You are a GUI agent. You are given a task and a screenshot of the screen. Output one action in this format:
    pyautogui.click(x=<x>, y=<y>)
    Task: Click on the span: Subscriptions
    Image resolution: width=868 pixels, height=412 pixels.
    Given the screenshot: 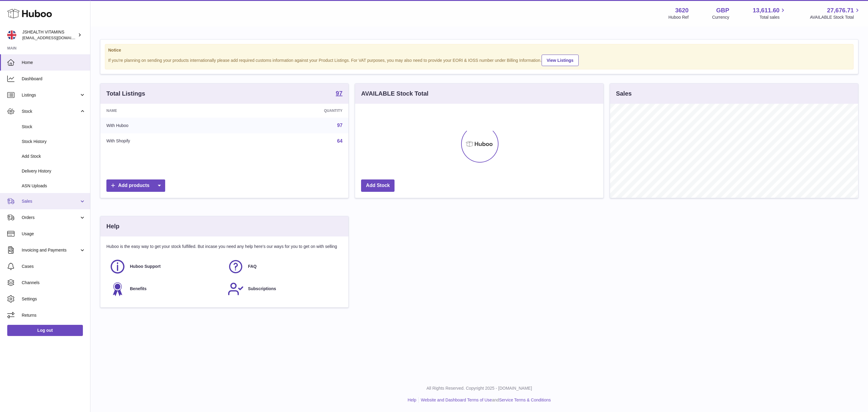 What is the action you would take?
    pyautogui.click(x=262, y=289)
    